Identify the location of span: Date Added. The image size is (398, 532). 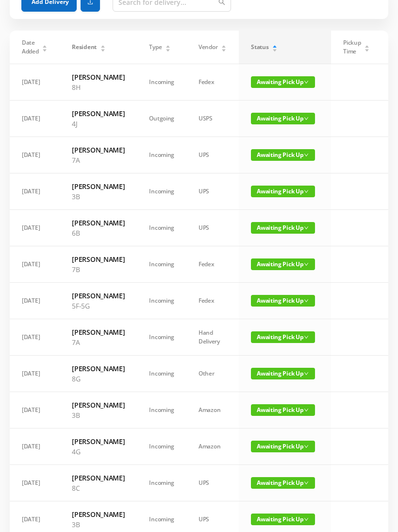
(30, 47).